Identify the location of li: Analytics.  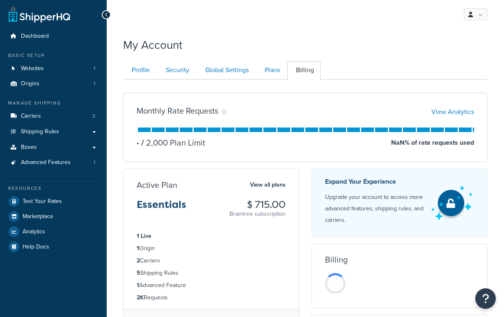
(53, 232).